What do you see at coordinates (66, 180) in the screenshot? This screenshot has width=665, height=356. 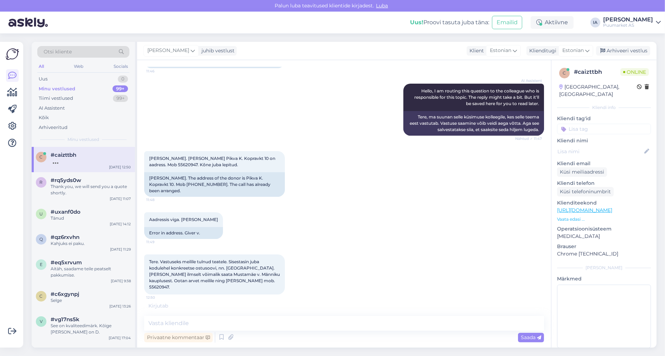 I see `span: #rq5yds0w` at bounding box center [66, 180].